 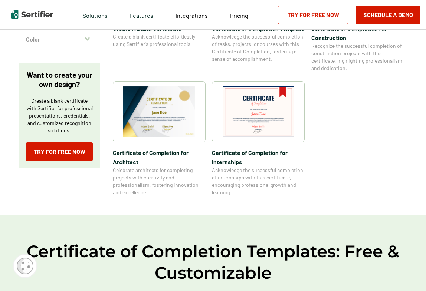 I want to click on img: Certificate of Completion​ for Internships, so click(x=258, y=112).